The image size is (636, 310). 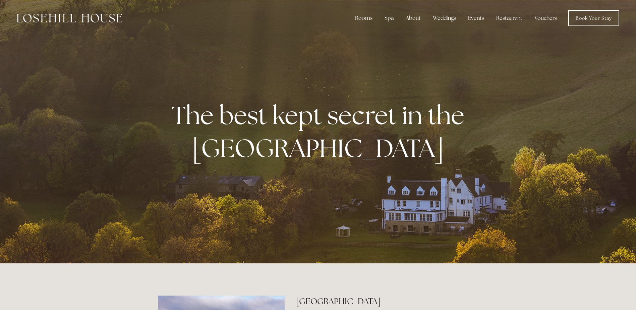 What do you see at coordinates (594, 18) in the screenshot?
I see `a: Book Your Stay` at bounding box center [594, 18].